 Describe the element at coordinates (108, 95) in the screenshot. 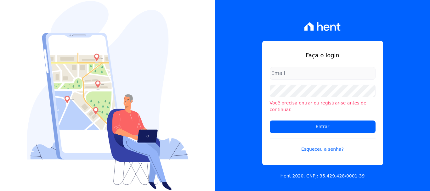

I see `img: Login` at that location.